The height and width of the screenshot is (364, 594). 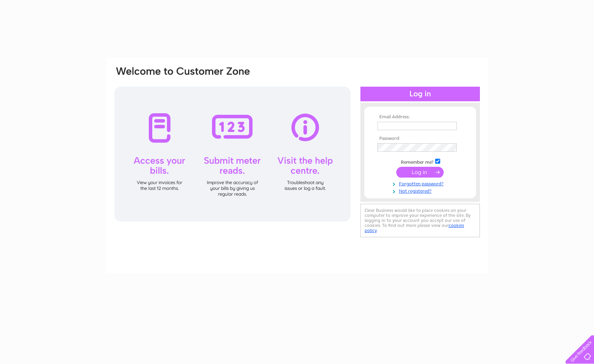 What do you see at coordinates (420, 161) in the screenshot?
I see `td: Remember me?` at bounding box center [420, 161].